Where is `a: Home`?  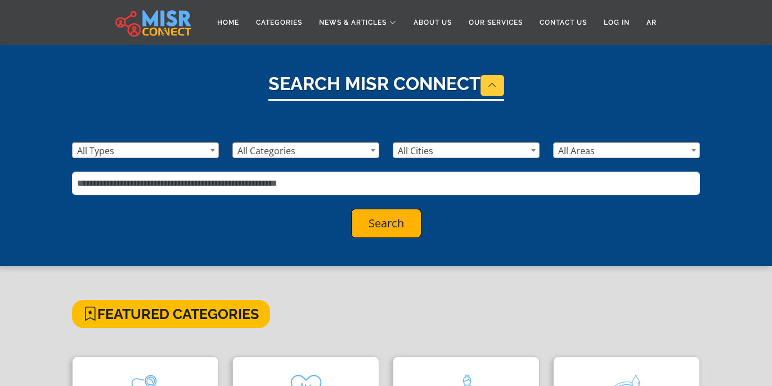 a: Home is located at coordinates (228, 23).